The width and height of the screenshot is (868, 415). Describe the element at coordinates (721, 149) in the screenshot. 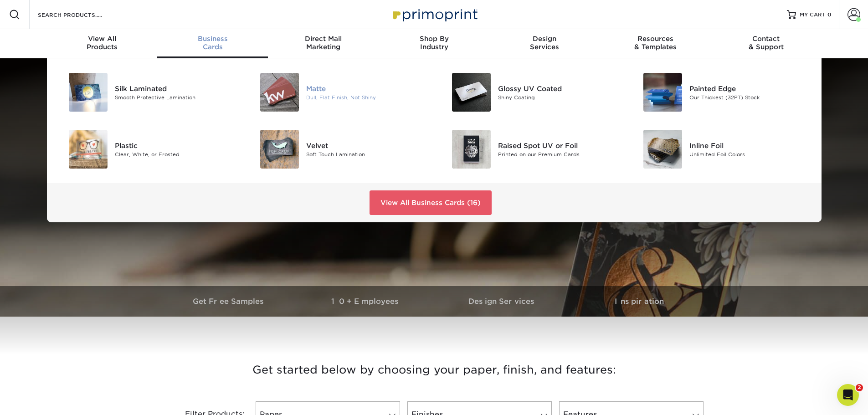

I see `a: Inline Foil Business Cards Inline Foil Unlimited Foil Colors` at that location.